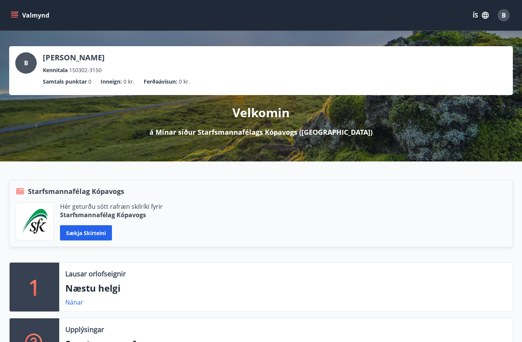 This screenshot has height=342, width=522. What do you see at coordinates (34, 287) in the screenshot?
I see `p: 1` at bounding box center [34, 287].